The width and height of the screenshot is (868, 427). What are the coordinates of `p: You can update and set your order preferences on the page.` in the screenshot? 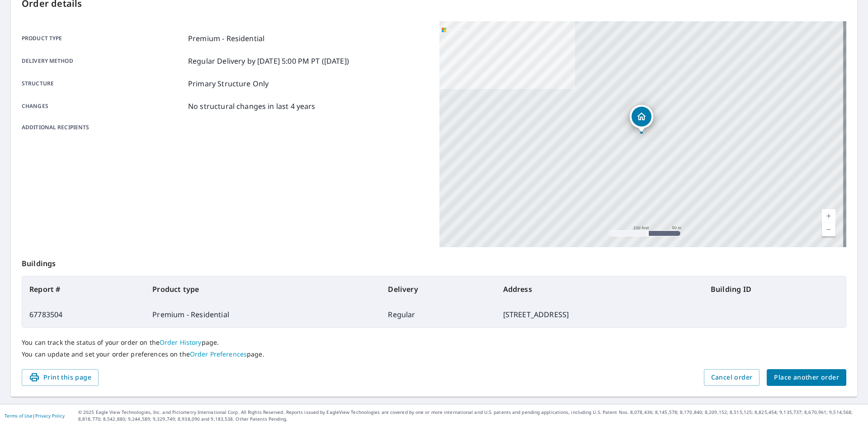 It's located at (434, 355).